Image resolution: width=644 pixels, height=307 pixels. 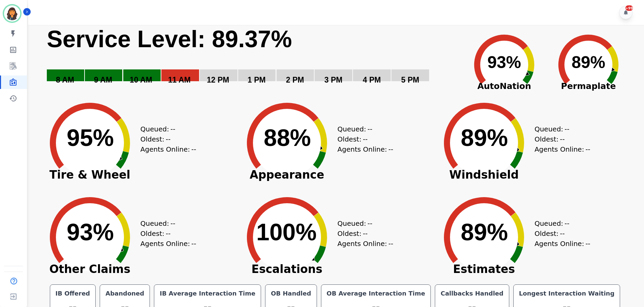 What do you see at coordinates (472, 294) in the screenshot?
I see `div: Callbacks Handled` at bounding box center [472, 294].